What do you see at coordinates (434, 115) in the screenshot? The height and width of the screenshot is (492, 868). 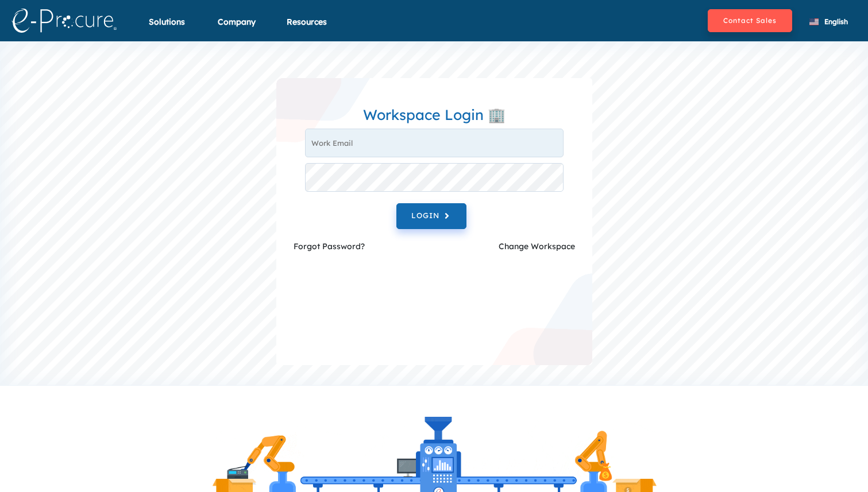 I see `h3: Workspace Login 🏢` at bounding box center [434, 115].